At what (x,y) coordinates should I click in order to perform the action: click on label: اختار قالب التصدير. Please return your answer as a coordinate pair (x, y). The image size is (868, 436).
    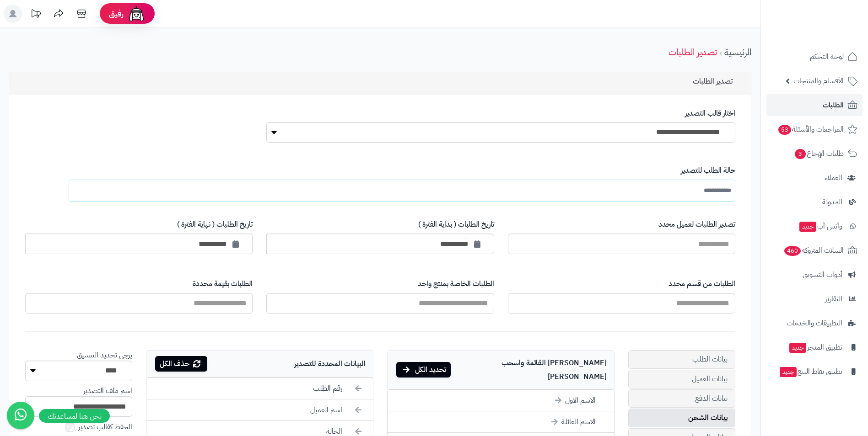
    Looking at the image, I should click on (500, 113).